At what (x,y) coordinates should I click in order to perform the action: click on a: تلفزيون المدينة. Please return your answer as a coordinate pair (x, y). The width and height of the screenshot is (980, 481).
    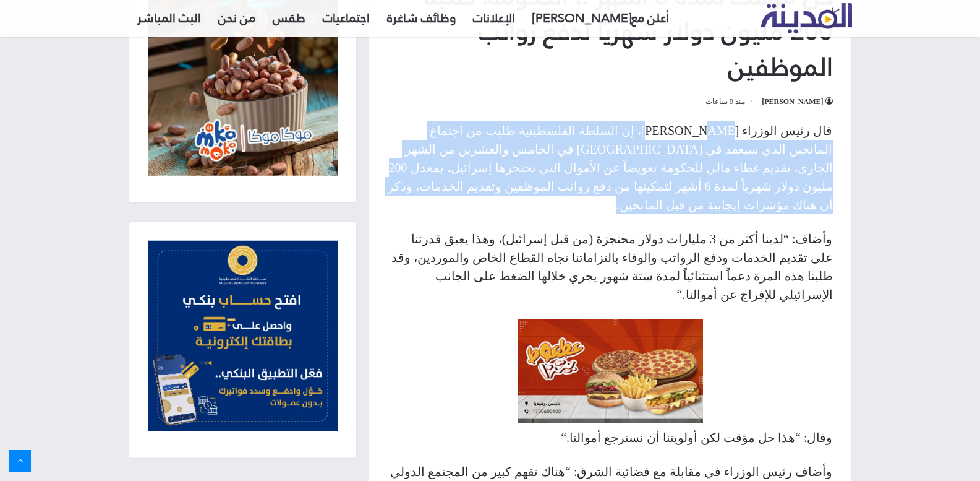
    Looking at the image, I should click on (806, 19).